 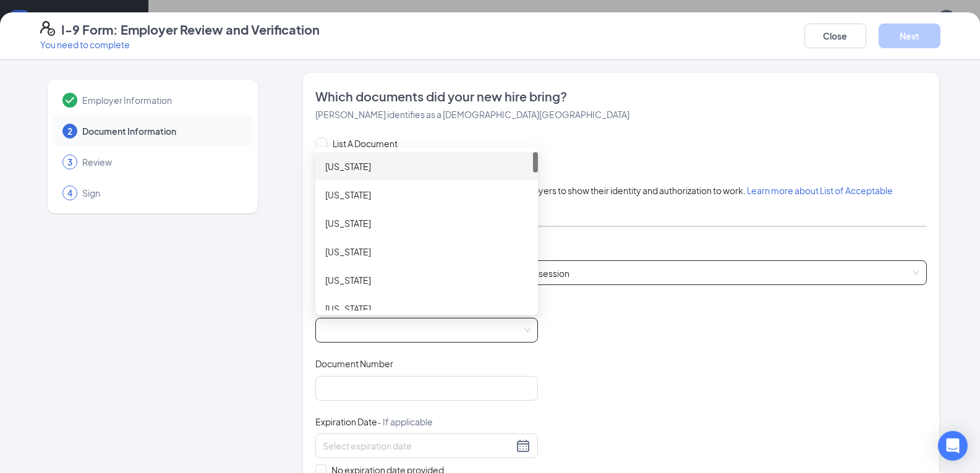 I want to click on svg: FormI9EVerifyIcon, so click(x=48, y=28).